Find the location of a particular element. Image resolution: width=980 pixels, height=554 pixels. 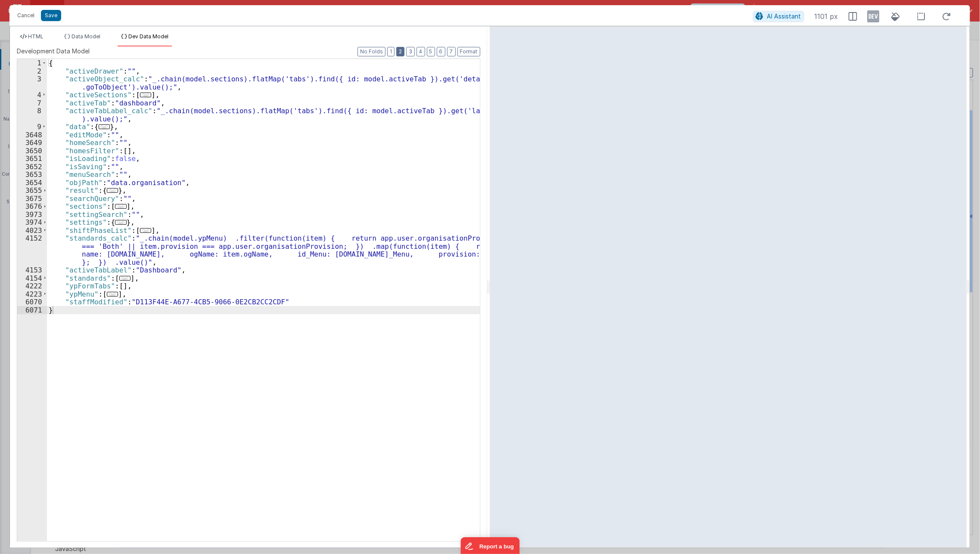

div: 4153 is located at coordinates (32, 270).